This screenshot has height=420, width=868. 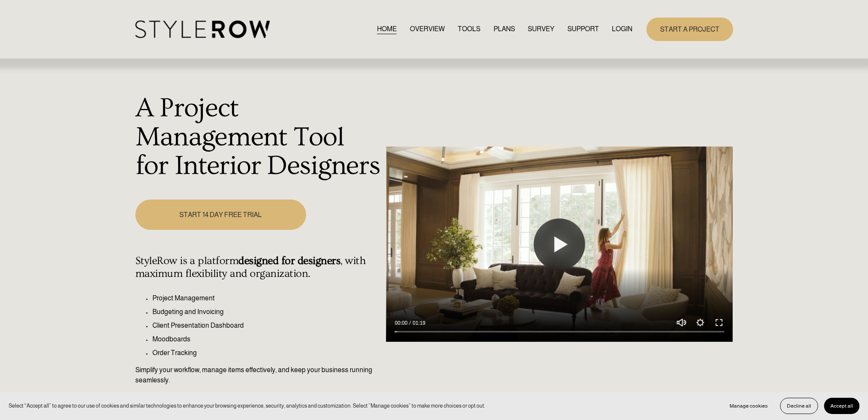 I want to click on strong: designed for designers, so click(x=289, y=261).